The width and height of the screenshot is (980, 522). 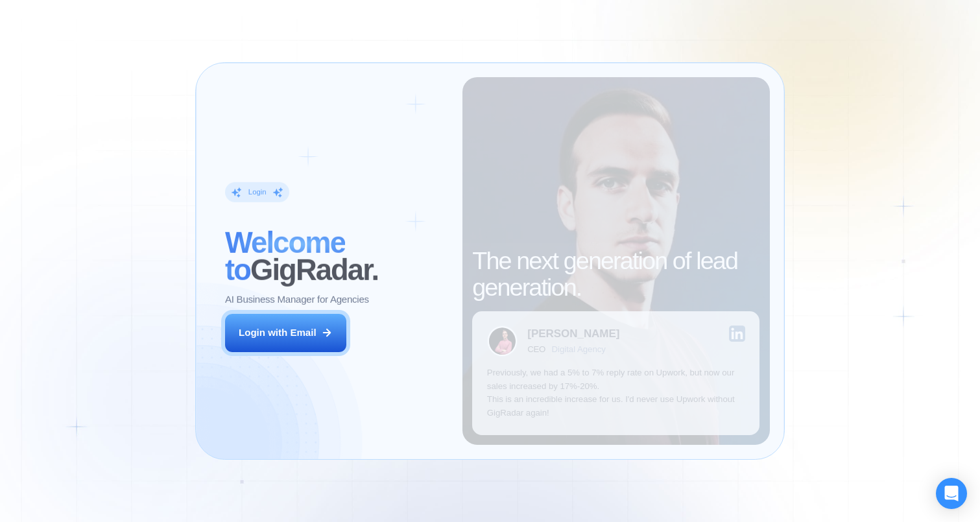 I want to click on div: Login, so click(x=258, y=192).